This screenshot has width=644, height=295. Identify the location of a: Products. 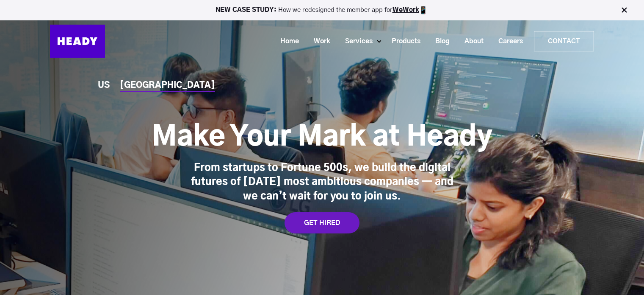
(403, 41).